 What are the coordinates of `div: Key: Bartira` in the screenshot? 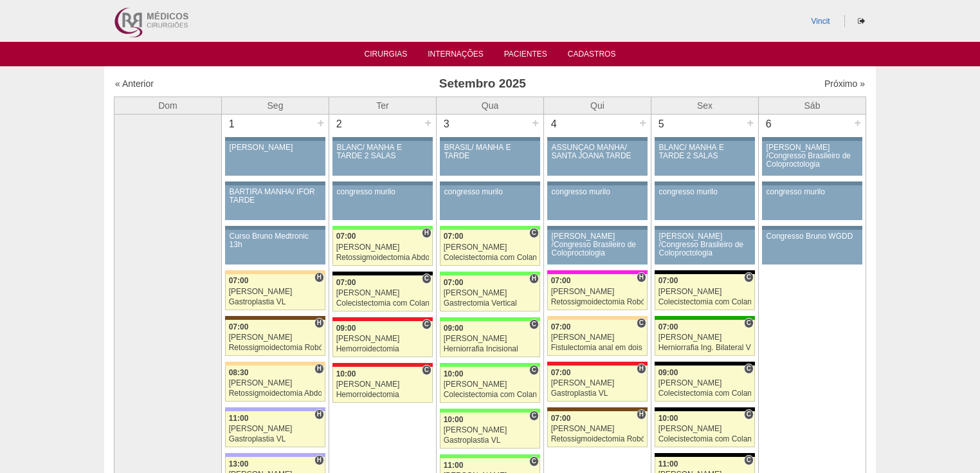 It's located at (276, 363).